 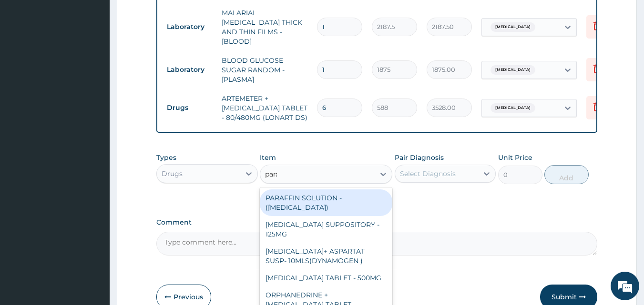 I want to click on textarea: Type your message and hit 'Enter', so click(x=93, y=220).